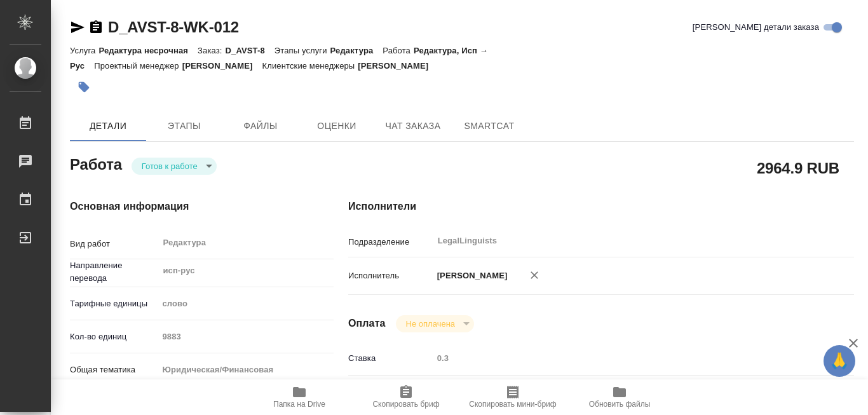 The image size is (868, 415). Describe the element at coordinates (299, 396) in the screenshot. I see `button: Папка на Drive` at that location.